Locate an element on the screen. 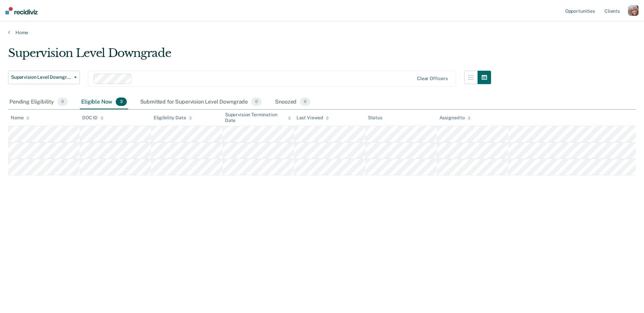 This screenshot has width=644, height=313. button: Supervision Level Downgrade is located at coordinates (44, 78).